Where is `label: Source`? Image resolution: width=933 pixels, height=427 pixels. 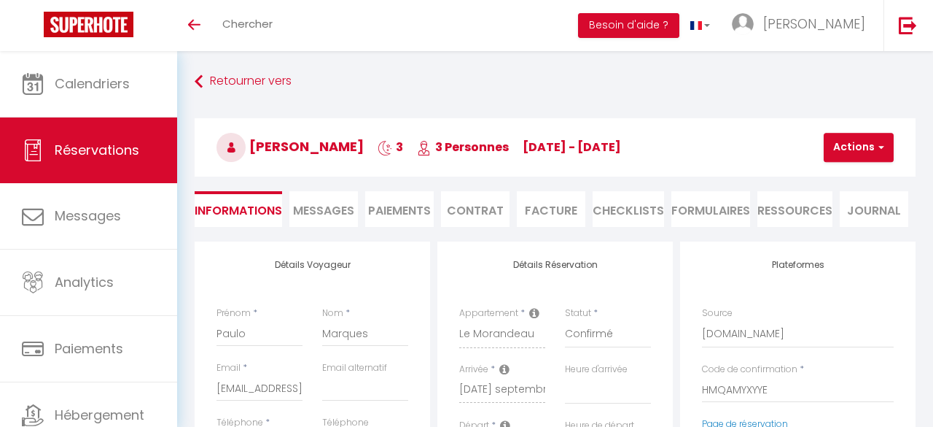
label: Source is located at coordinates (718, 313).